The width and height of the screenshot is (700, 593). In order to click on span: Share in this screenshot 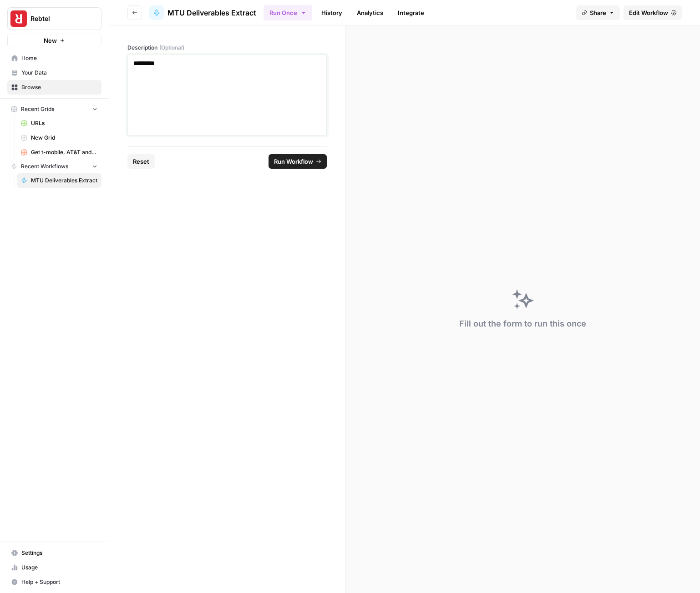, I will do `click(598, 13)`.